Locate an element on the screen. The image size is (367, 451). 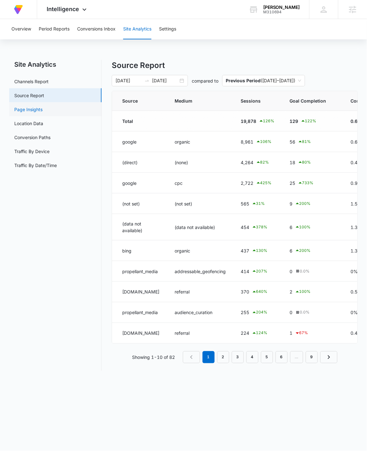
a: Page 4 is located at coordinates (252, 357).